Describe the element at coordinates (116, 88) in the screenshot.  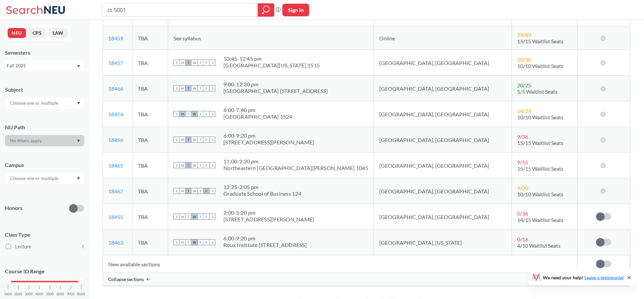
I see `a: 18466` at that location.